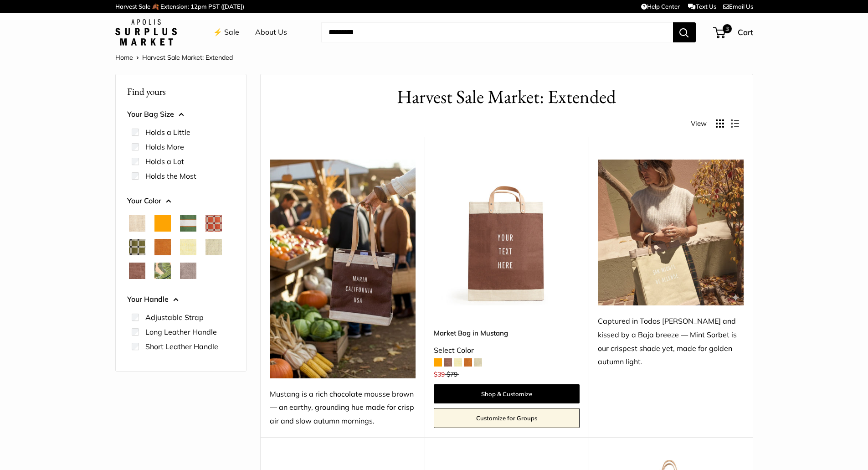 The width and height of the screenshot is (868, 470). Describe the element at coordinates (271, 33) in the screenshot. I see `a: About Us` at that location.